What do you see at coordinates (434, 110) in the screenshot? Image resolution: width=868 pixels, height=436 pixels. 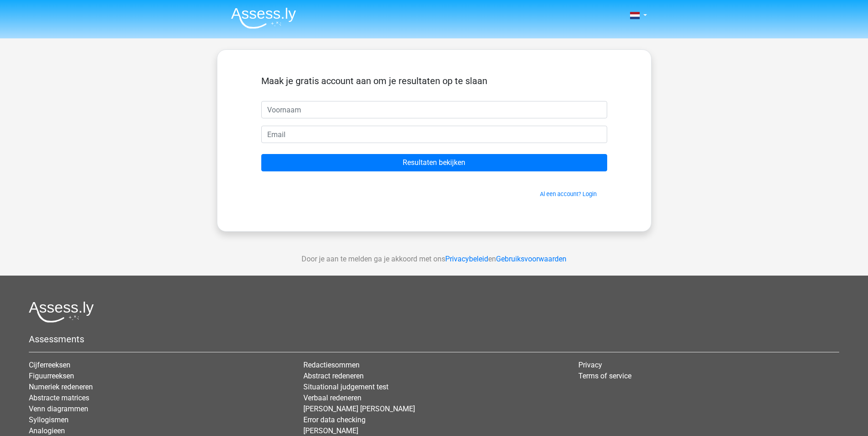 I see `input: Voornaam` at bounding box center [434, 110].